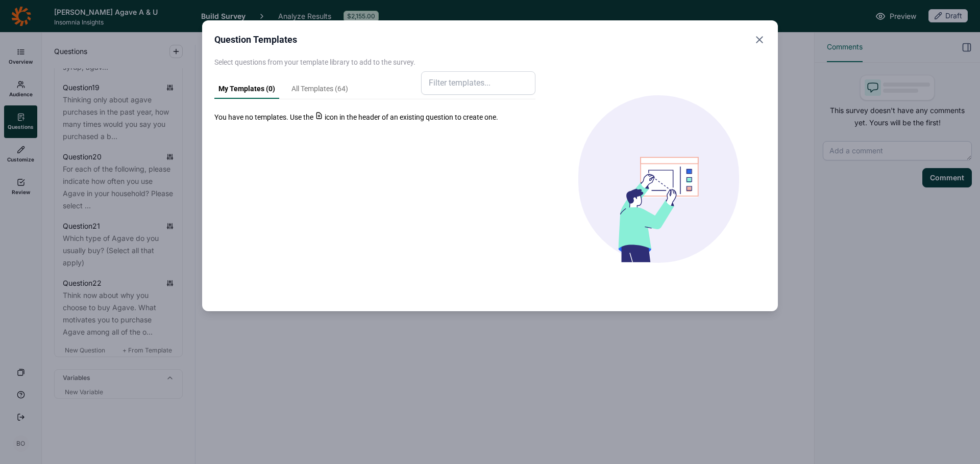 Image resolution: width=980 pixels, height=464 pixels. What do you see at coordinates (264, 117) in the screenshot?
I see `span: You have no templates. Use the` at bounding box center [264, 117].